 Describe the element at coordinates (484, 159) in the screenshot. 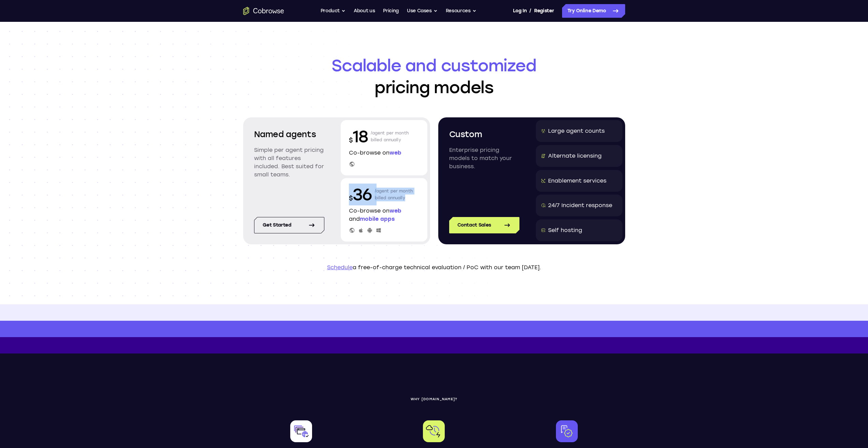

I see `p: Enterprise pricing models to match your business.` at that location.